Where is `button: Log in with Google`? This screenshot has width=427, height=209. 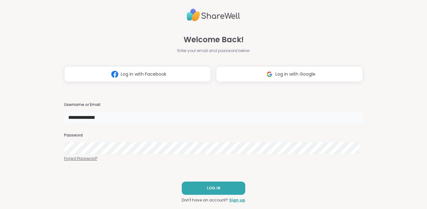
button: Log in with Google is located at coordinates (290, 74).